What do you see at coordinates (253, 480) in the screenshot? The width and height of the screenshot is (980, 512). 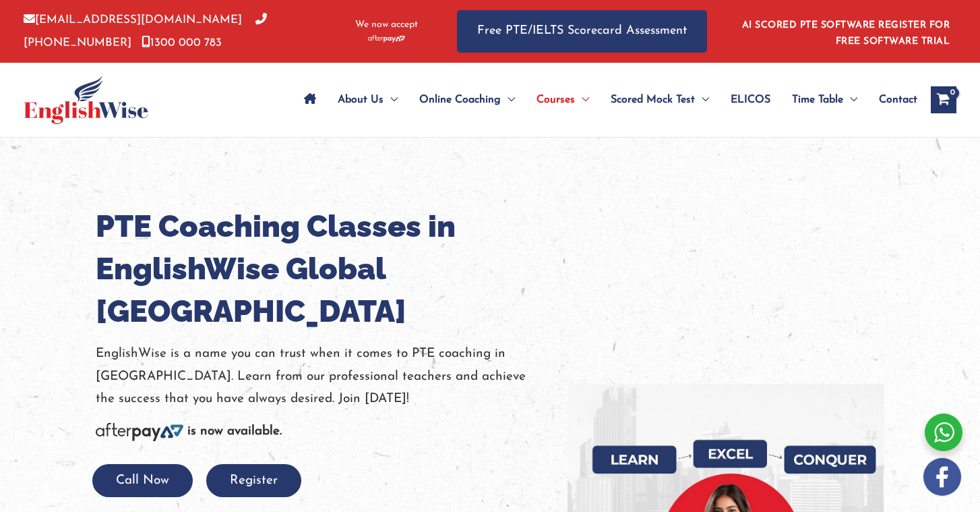 I see `button: Register` at bounding box center [253, 480].